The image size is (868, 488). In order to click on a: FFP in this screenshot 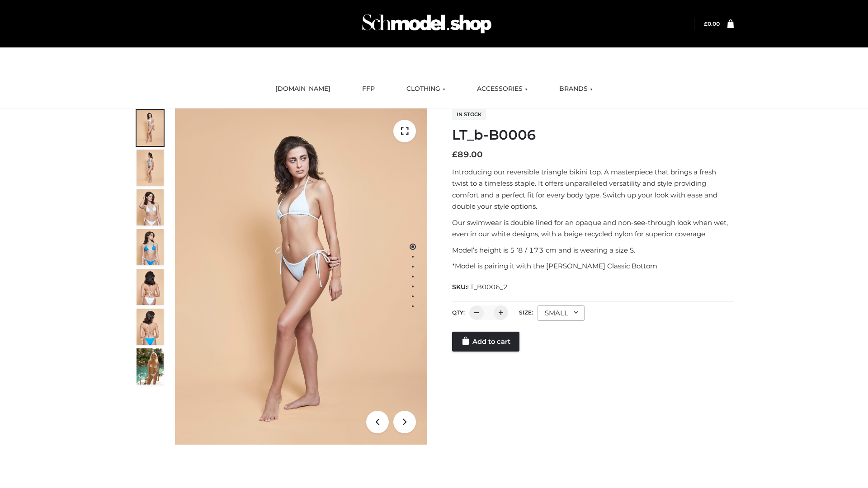, I will do `click(368, 89)`.